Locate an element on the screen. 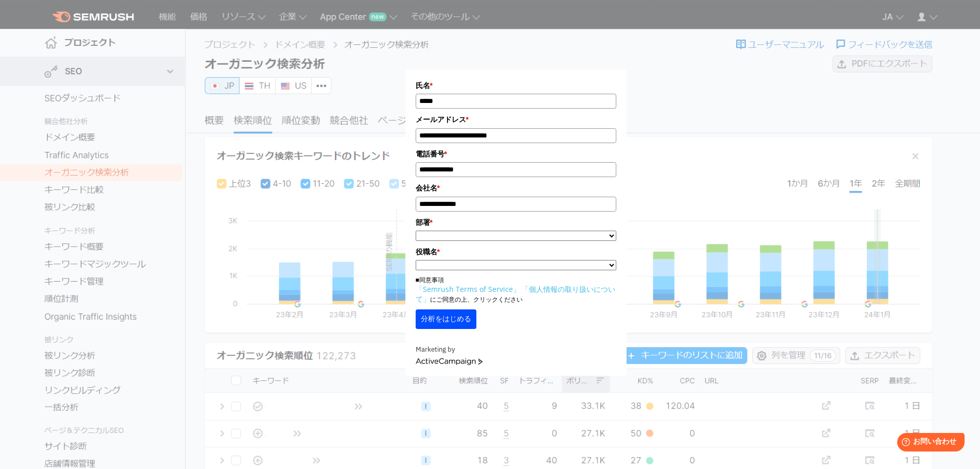 The image size is (980, 469). label: 役職名 is located at coordinates (516, 251).